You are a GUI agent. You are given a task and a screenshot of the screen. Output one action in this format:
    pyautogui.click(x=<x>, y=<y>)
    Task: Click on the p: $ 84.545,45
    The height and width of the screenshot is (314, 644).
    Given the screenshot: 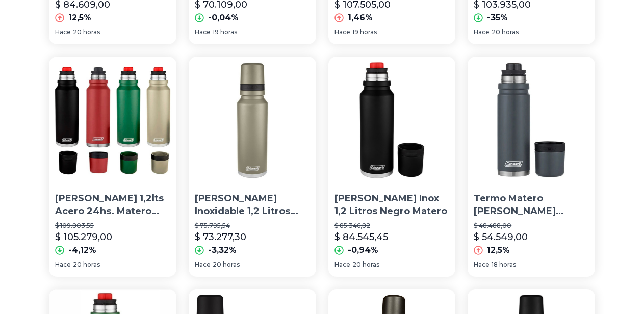 What is the action you would take?
    pyautogui.click(x=361, y=238)
    